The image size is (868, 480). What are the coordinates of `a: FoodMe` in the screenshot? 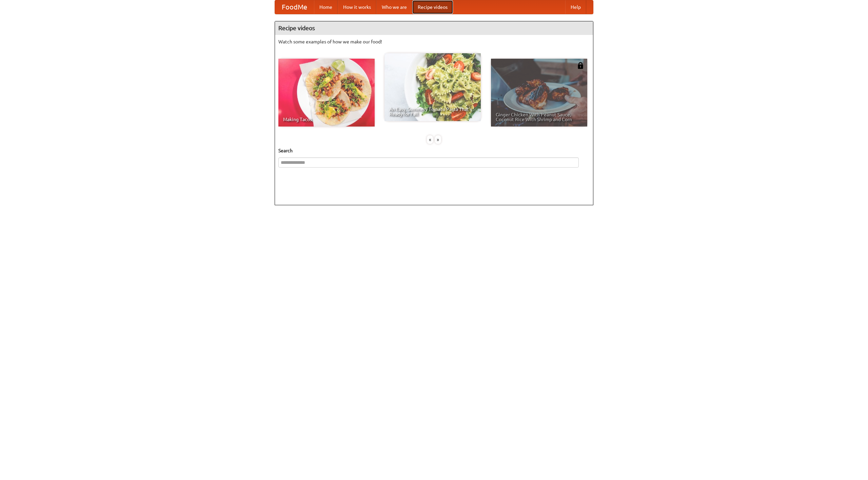 It's located at (294, 7).